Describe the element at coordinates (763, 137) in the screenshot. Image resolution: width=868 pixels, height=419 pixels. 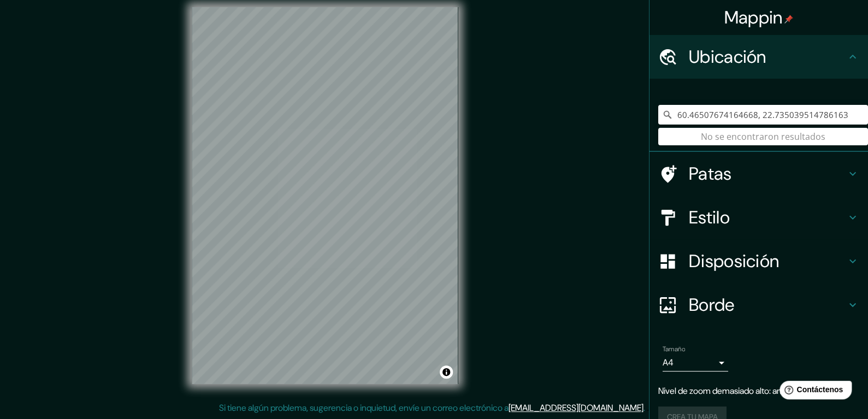
I see `font: No se encontraron resultados` at that location.